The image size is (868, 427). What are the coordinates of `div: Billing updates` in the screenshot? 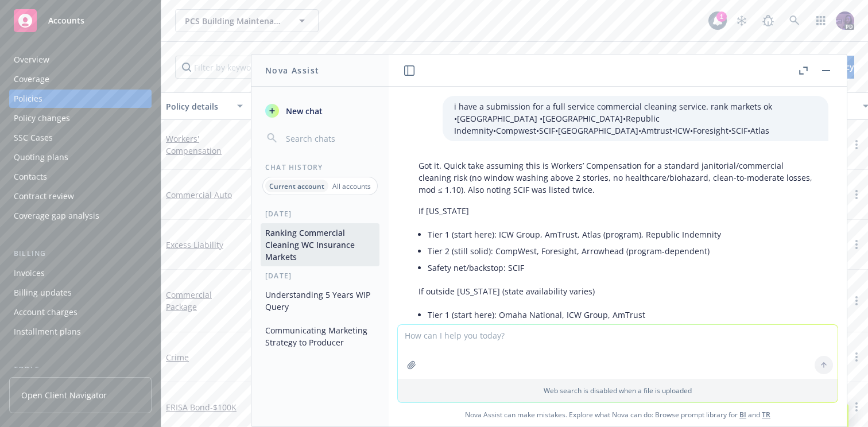 It's located at (42, 293).